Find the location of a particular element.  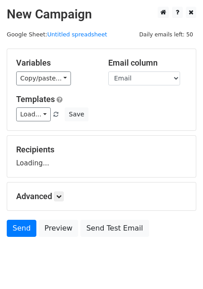

a: Templates is located at coordinates (36, 99).